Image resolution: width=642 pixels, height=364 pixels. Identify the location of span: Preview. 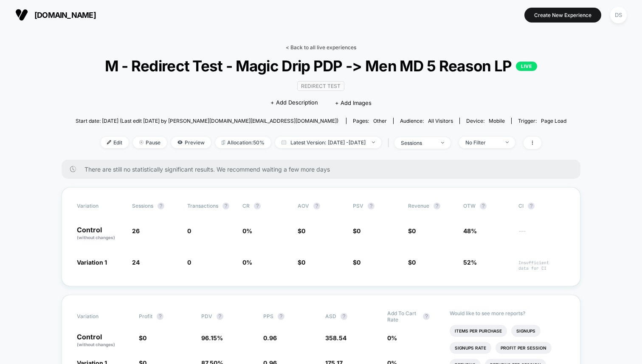
(191, 142).